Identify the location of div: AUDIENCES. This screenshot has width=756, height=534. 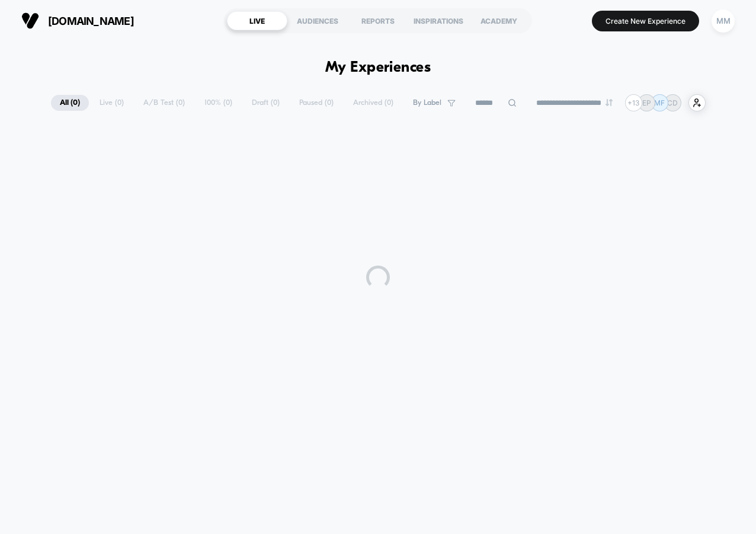
(318, 21).